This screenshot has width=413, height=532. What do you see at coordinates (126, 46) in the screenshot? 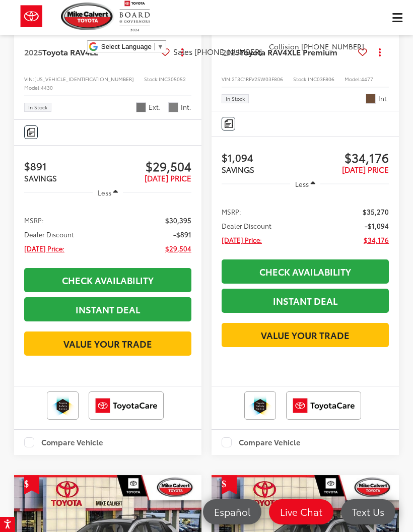
I see `span: Select Language` at bounding box center [126, 46].